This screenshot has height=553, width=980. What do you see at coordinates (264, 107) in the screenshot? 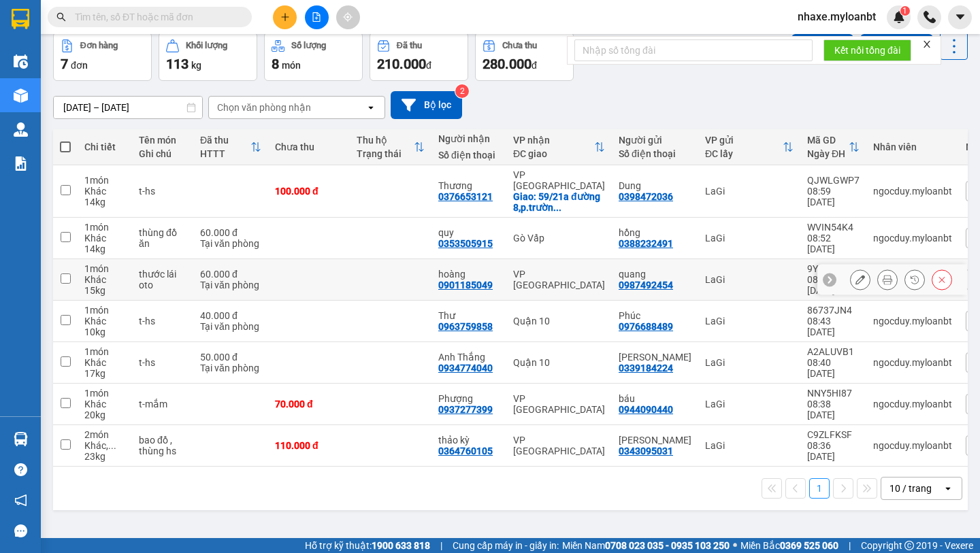
I see `div: Chọn văn phòng nhận` at bounding box center [264, 107].